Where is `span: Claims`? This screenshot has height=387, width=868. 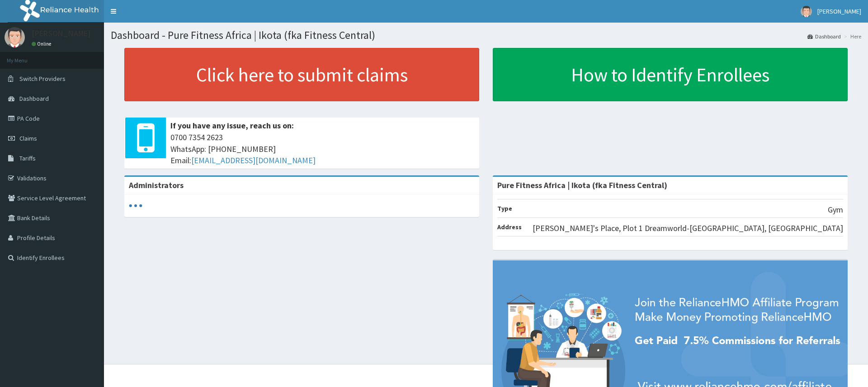
span: Claims is located at coordinates (28, 139).